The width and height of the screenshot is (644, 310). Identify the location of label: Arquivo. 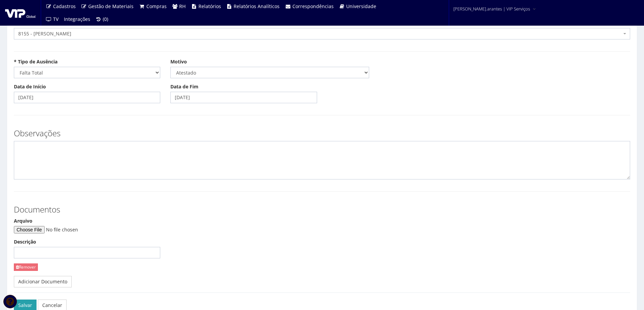
(23, 221).